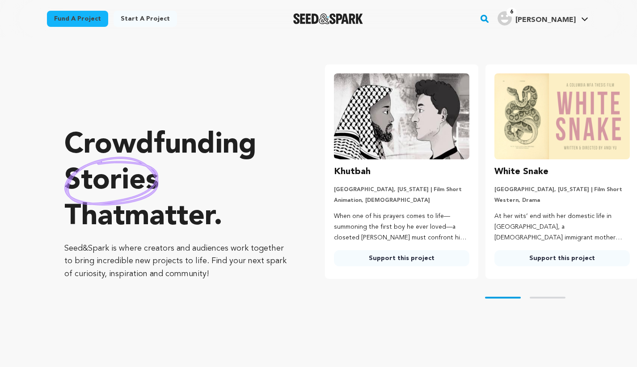 This screenshot has height=367, width=637. Describe the element at coordinates (562, 200) in the screenshot. I see `p: Western, Drama` at that location.